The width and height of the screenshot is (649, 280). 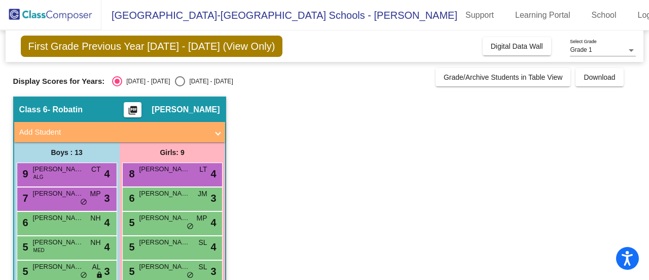 What do you see at coordinates (39, 250) in the screenshot?
I see `span: MED` at bounding box center [39, 250].